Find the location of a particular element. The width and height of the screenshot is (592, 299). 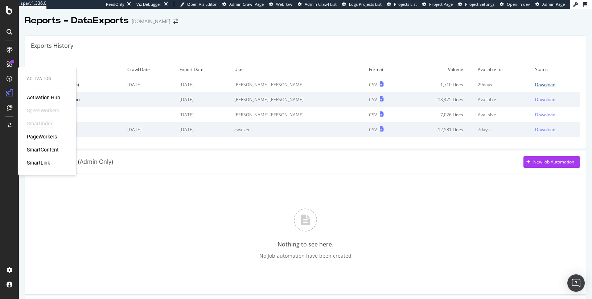

td: Format is located at coordinates (385, 70).